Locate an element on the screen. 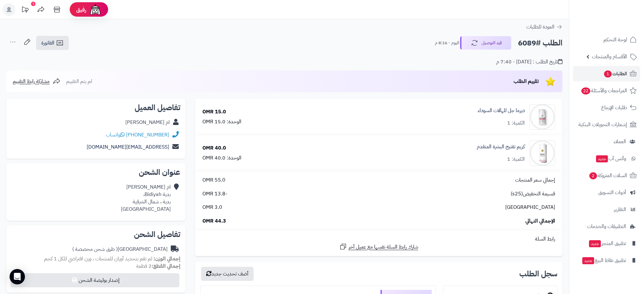 The width and height of the screenshot is (644, 294). h2: تفاصيل العميل is located at coordinates (96, 107).